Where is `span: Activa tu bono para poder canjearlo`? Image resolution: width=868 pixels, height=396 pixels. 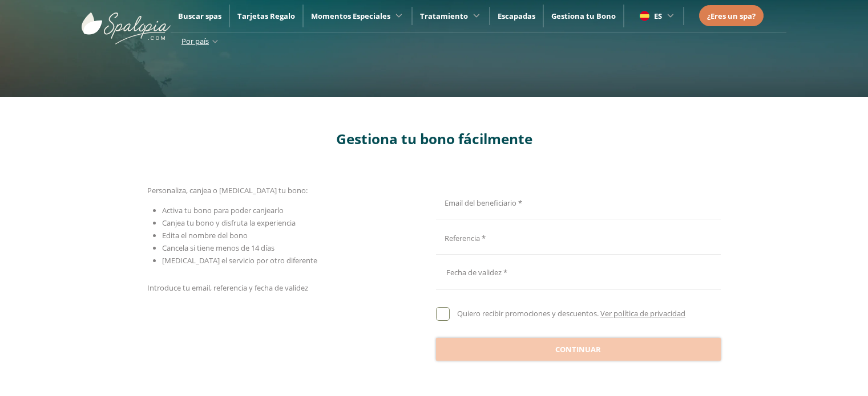 span: Activa tu bono para poder canjearlo is located at coordinates (222, 211).